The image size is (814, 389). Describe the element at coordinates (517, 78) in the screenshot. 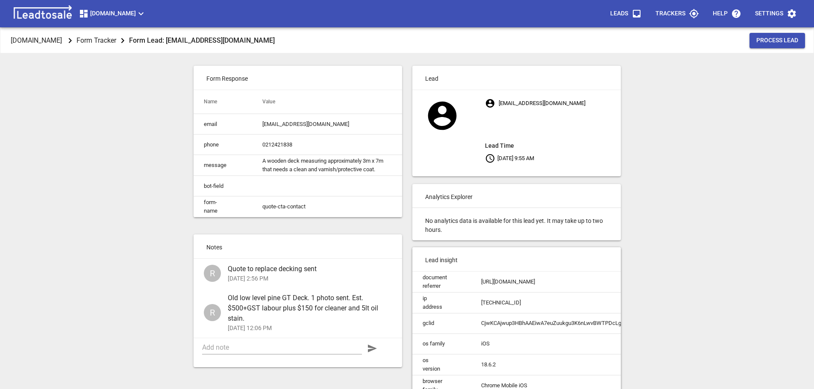

I see `p: Lead` at that location.